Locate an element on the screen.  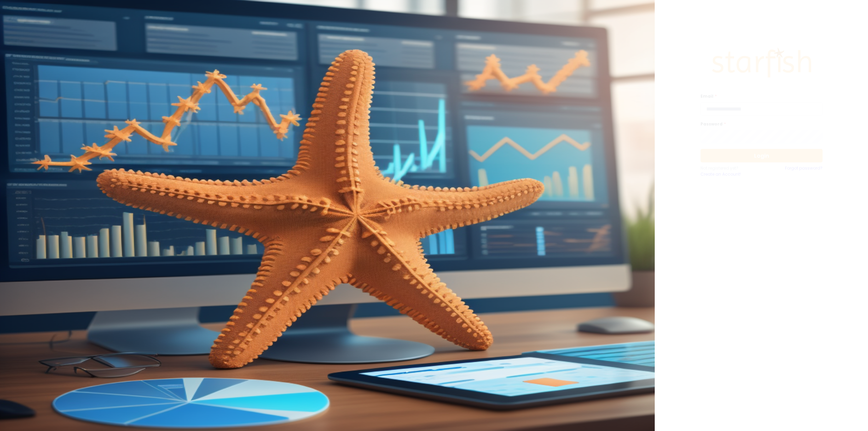
a: Forgot password? is located at coordinates (803, 171).